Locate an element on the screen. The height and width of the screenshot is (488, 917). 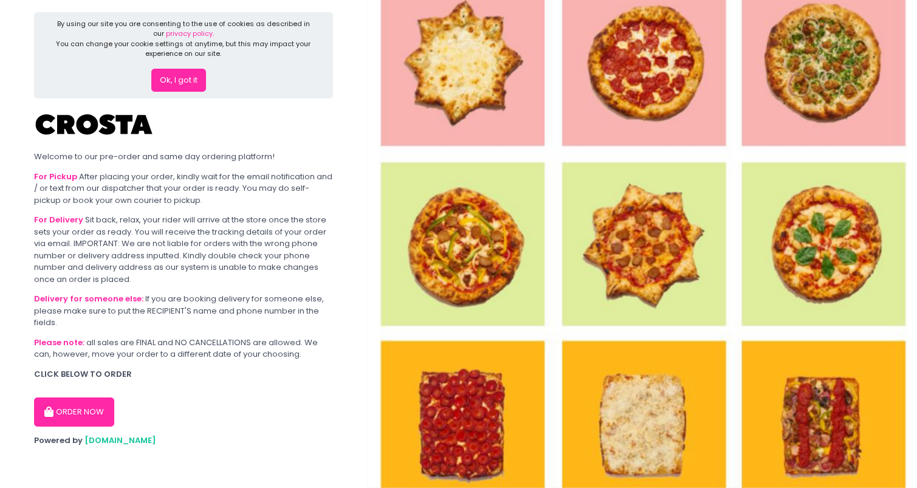
a: privacy policy. is located at coordinates (190, 33).